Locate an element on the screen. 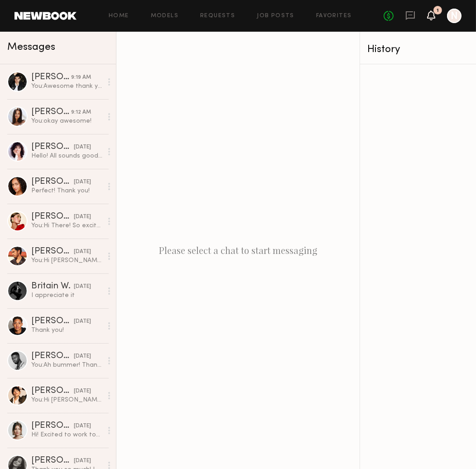 The height and width of the screenshot is (469, 476). div: I appreciate it is located at coordinates (67, 295).